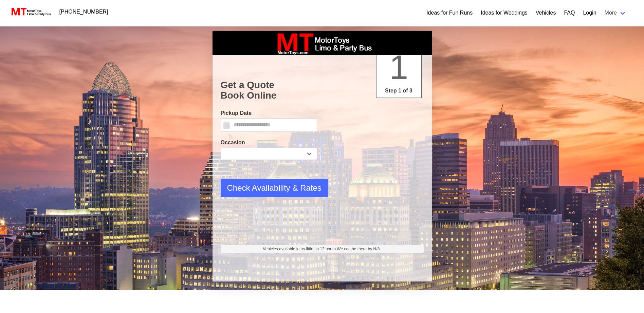 The height and width of the screenshot is (313, 644). Describe the element at coordinates (399, 91) in the screenshot. I see `p: Step 1 of 3` at that location.